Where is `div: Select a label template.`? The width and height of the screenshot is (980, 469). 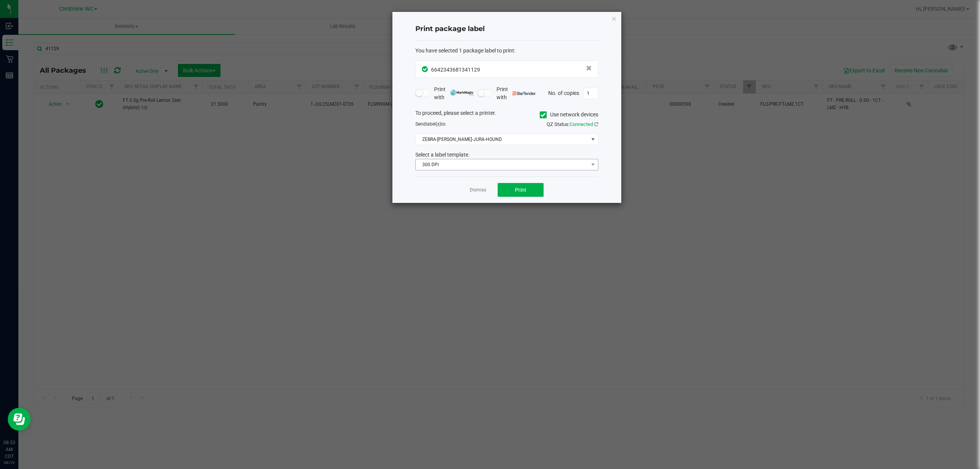
div: Select a label template. is located at coordinates (507, 155).